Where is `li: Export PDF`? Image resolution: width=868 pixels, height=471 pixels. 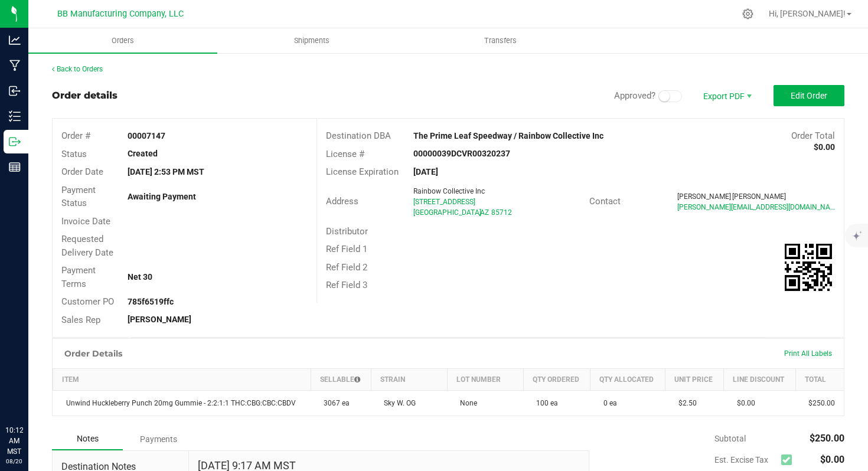 li: Export PDF is located at coordinates (726, 96).